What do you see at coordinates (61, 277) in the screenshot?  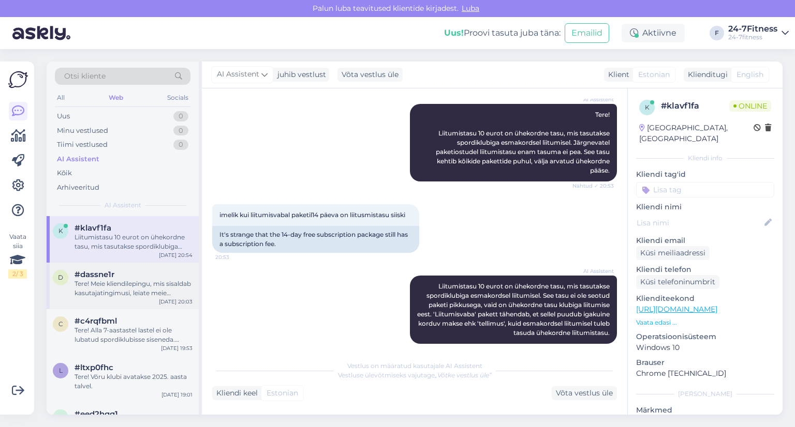 I see `span: d` at bounding box center [61, 277].